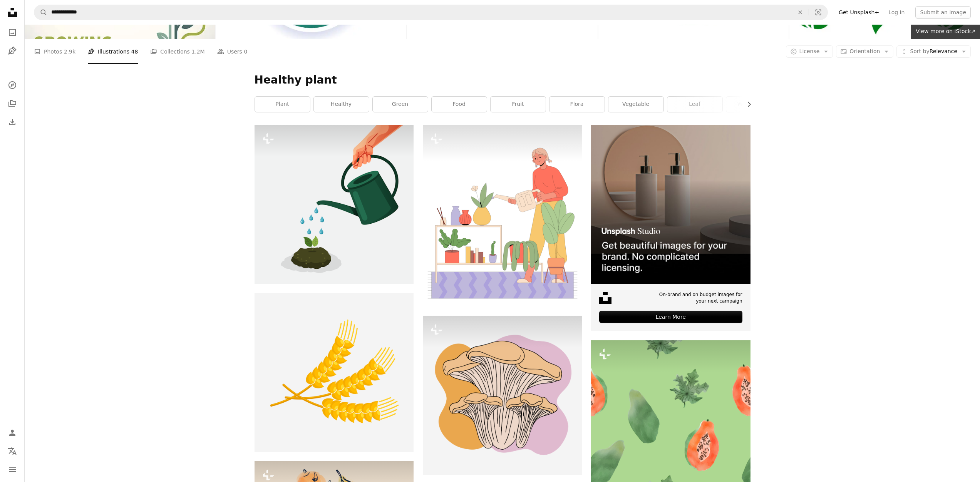  Describe the element at coordinates (502, 215) in the screenshot. I see `img: A woman is watering plants with a watering can` at that location.